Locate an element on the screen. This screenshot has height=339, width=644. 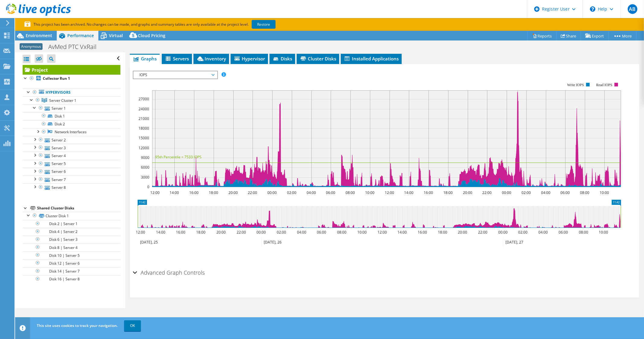
text: Read IOPS is located at coordinates (604, 85).